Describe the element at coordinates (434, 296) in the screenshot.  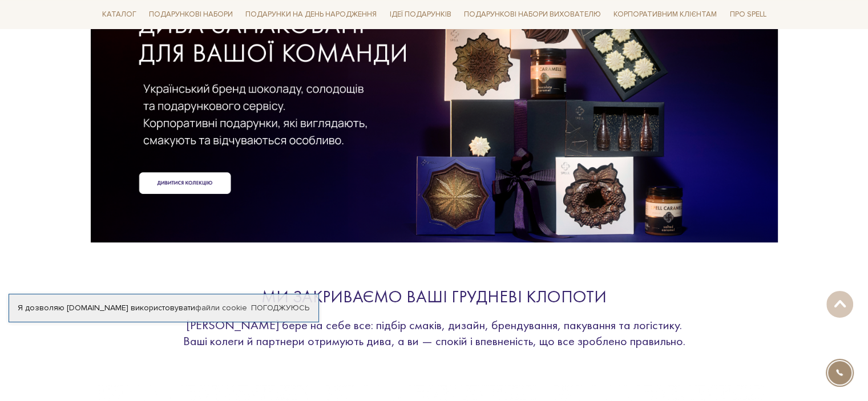
I see `div: Ми закриваємо ваші грудневі клопоти` at that location.